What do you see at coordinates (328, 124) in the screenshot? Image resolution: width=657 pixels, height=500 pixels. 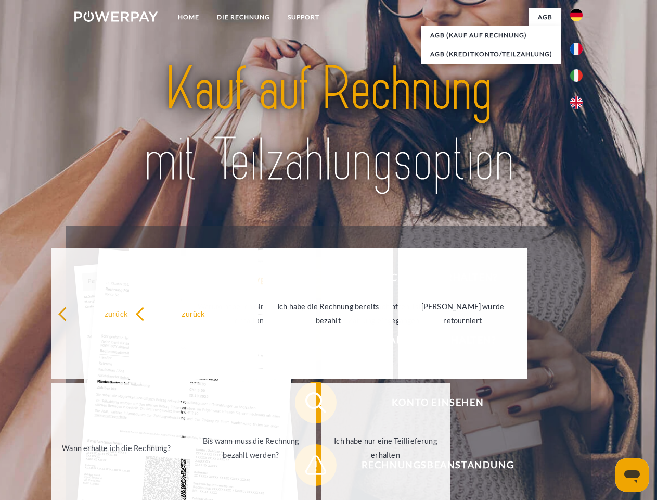 I see `img: title-powerpay_de.svg` at bounding box center [328, 124].